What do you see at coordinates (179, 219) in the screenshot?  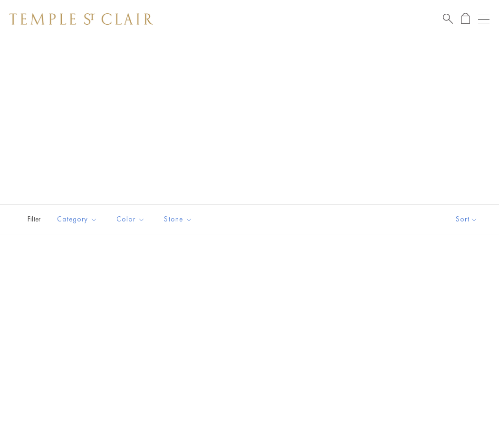 I see `span: Stone` at bounding box center [179, 219].